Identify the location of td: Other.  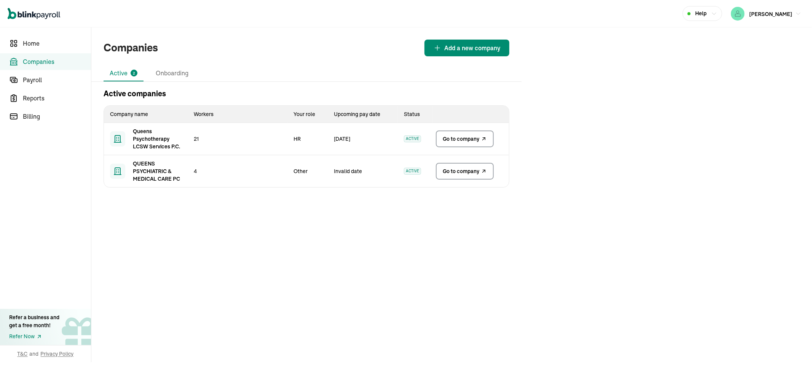
(307, 171).